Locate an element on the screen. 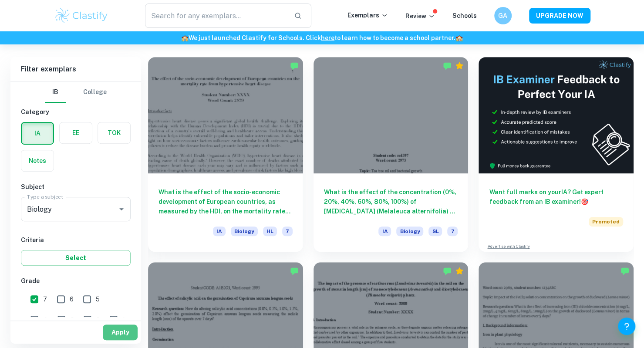  h6: Grade is located at coordinates (76, 281).